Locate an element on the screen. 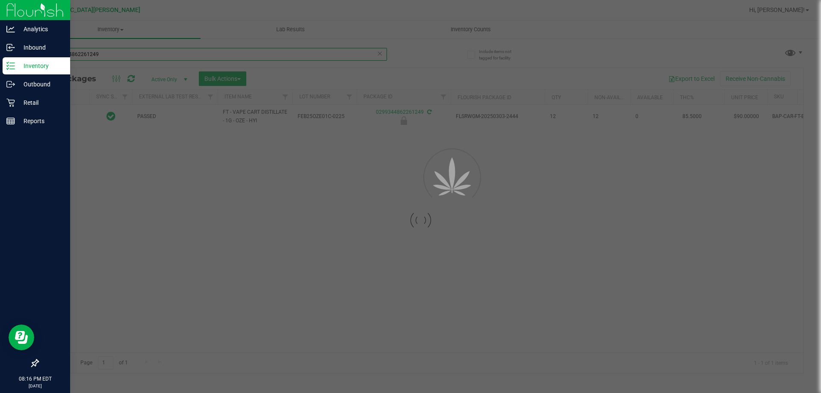 The width and height of the screenshot is (821, 393). inline-svg: Inventory is located at coordinates (11, 66).